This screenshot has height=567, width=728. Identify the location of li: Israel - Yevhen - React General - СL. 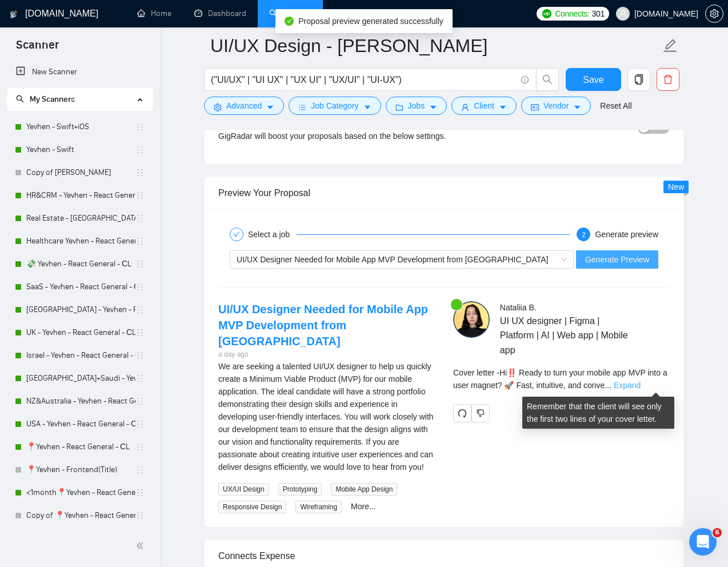
(80, 356).